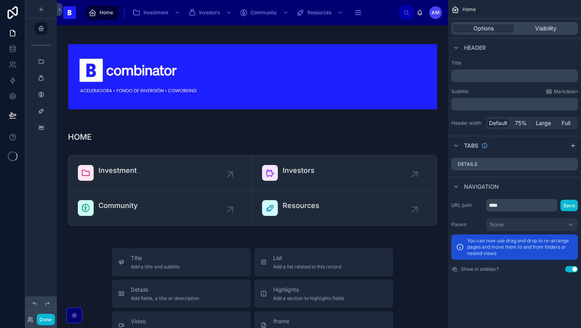 This screenshot has height=328, width=581. What do you see at coordinates (155, 267) in the screenshot?
I see `span: Add a title and subtitle` at bounding box center [155, 267].